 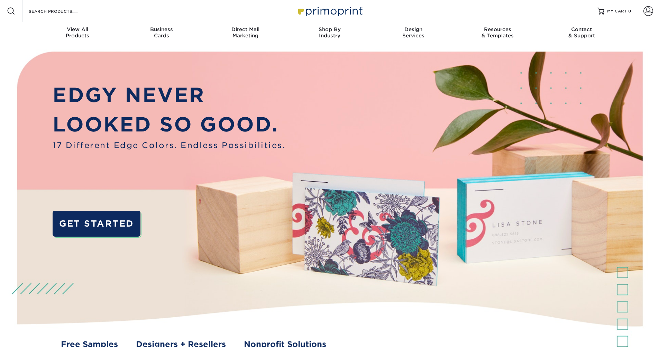 What do you see at coordinates (582, 33) in the screenshot?
I see `div: & Support` at bounding box center [582, 33].